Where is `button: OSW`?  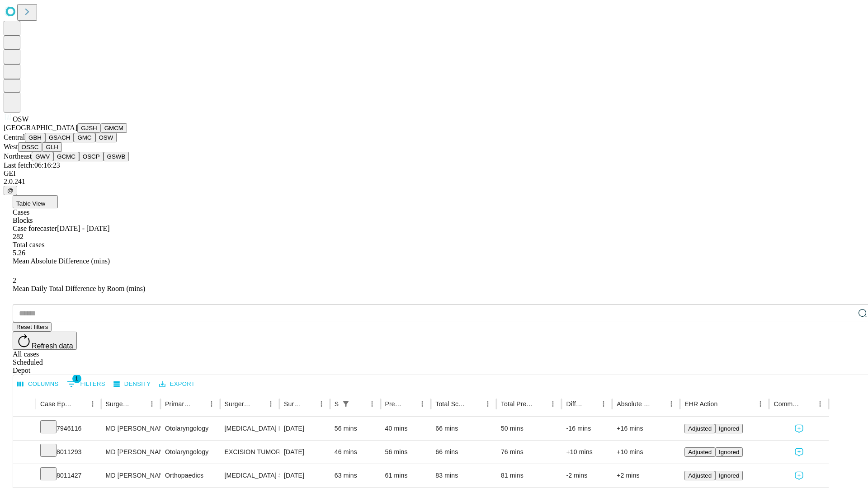
button: OSW is located at coordinates (106, 138).